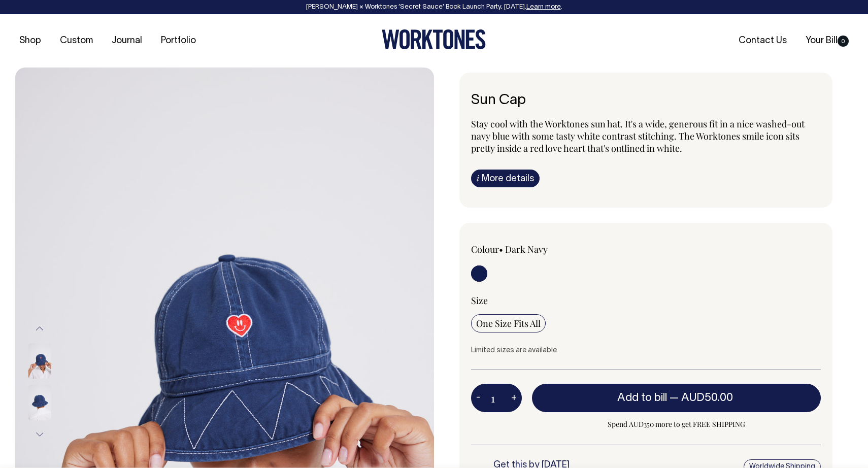  Describe the element at coordinates (514, 350) in the screenshot. I see `span: Limited sizes are available` at that location.